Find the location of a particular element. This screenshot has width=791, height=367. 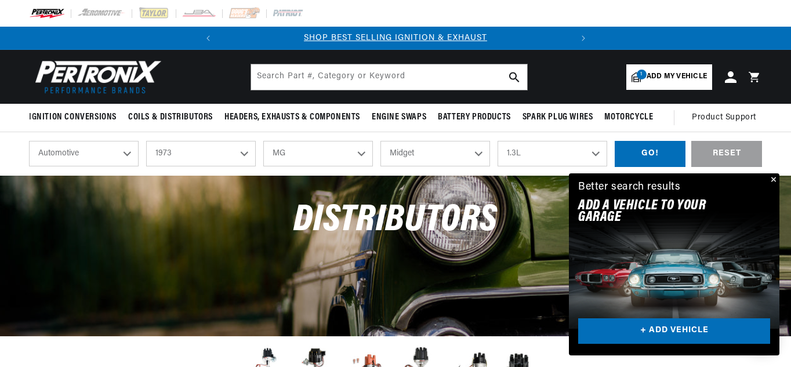

input: Search Part #, Category or Keyword is located at coordinates (389, 77).